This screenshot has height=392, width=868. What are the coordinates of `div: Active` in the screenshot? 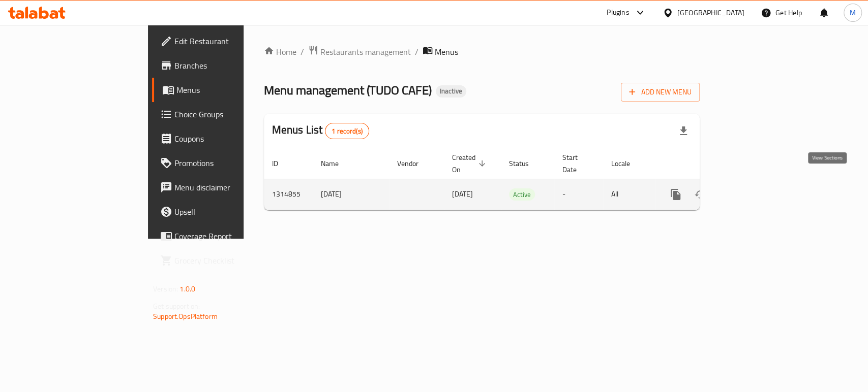 It's located at (522, 195).